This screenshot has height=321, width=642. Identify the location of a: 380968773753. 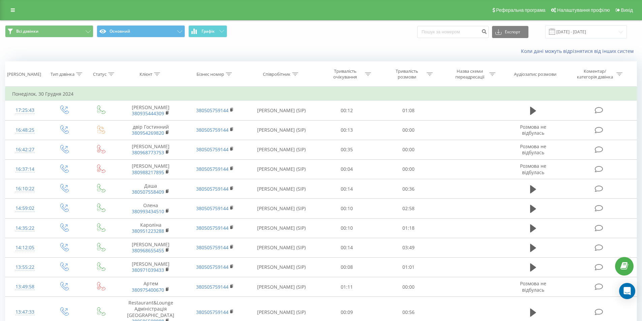
(148, 152).